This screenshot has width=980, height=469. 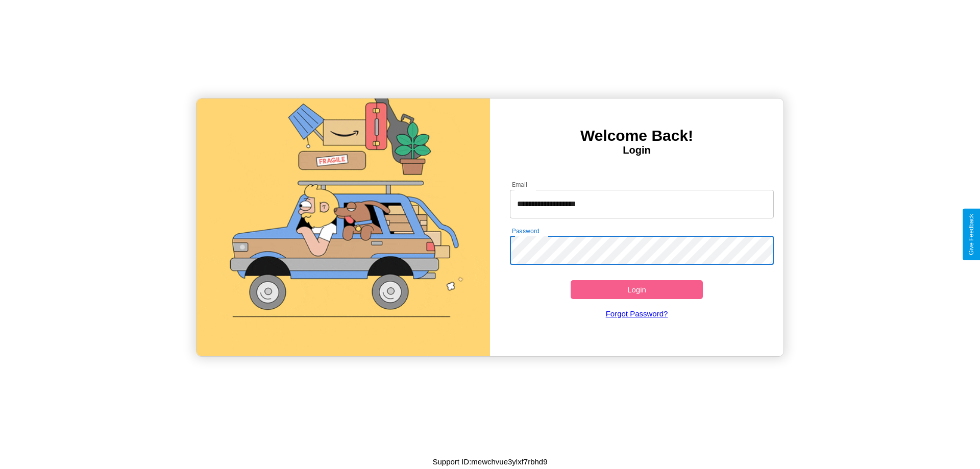 I want to click on div: Give Feedback, so click(x=972, y=234).